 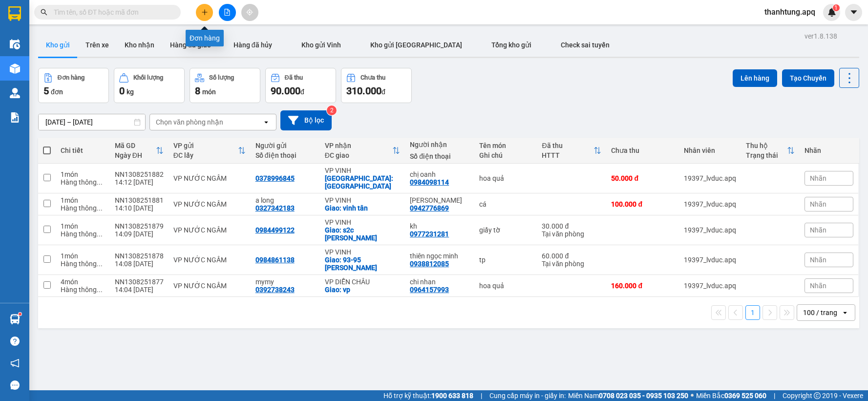 I want to click on input: Select a date range., so click(x=92, y=122).